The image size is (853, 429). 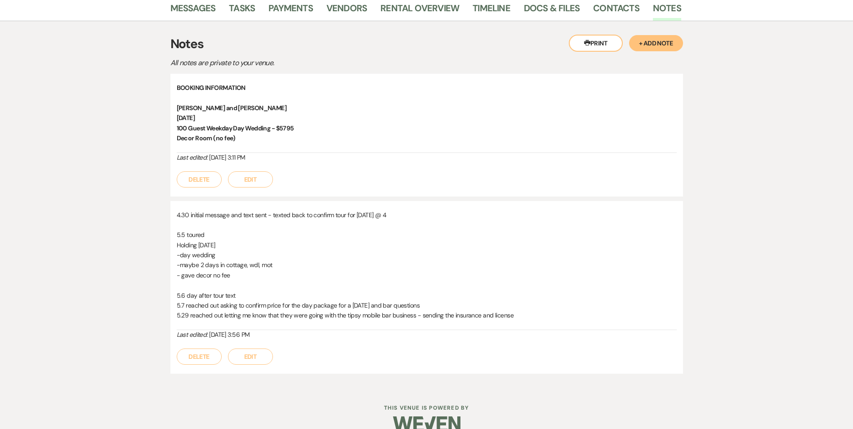 What do you see at coordinates (347, 11) in the screenshot?
I see `a: Vendors` at bounding box center [347, 11].